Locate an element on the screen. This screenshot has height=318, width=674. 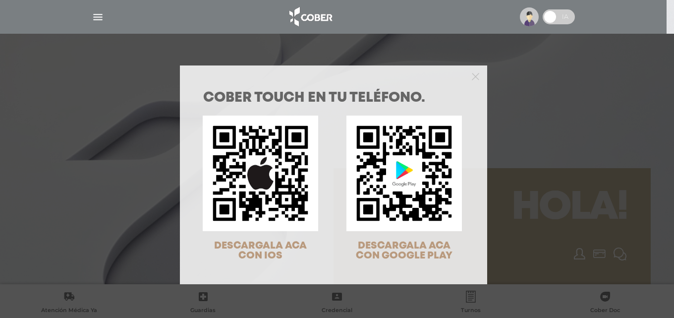
button: Close is located at coordinates (476, 76).